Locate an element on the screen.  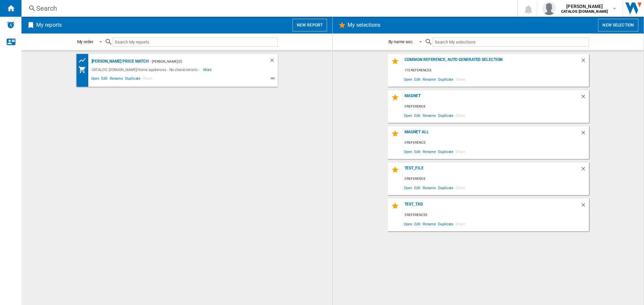
img: profile.jpg is located at coordinates (549, 8).